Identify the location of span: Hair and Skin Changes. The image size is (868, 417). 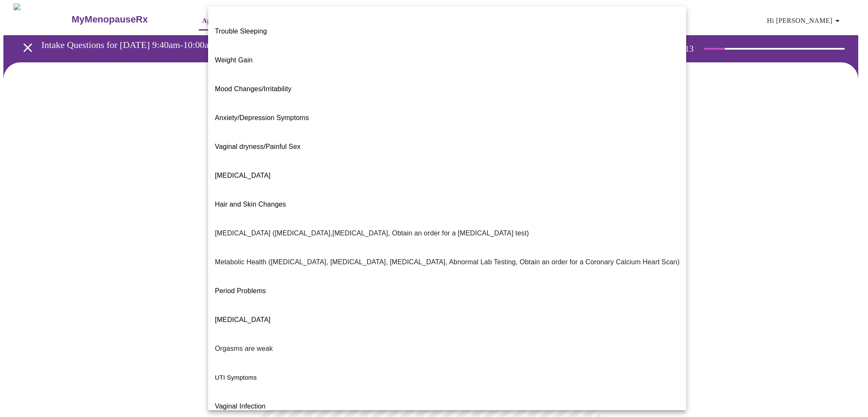
(250, 204).